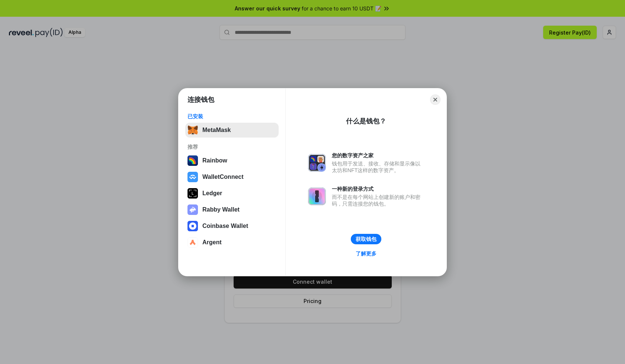 The width and height of the screenshot is (625, 364). What do you see at coordinates (366, 239) in the screenshot?
I see `button: 获取钱包` at bounding box center [366, 239].